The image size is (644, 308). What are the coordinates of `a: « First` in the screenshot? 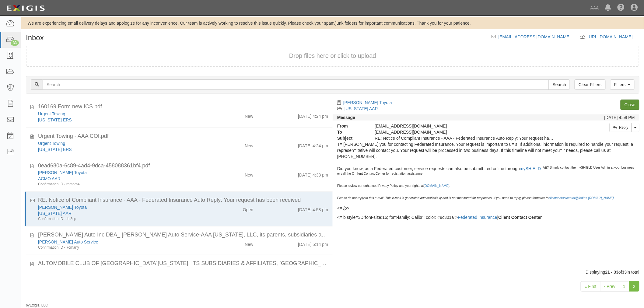 It's located at (590, 287).